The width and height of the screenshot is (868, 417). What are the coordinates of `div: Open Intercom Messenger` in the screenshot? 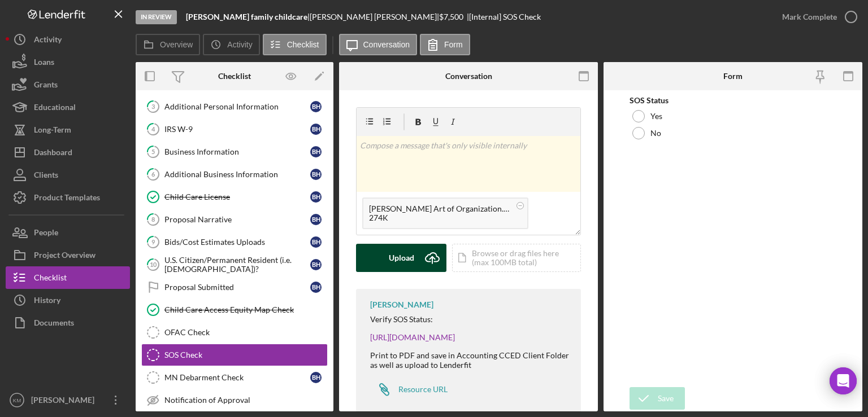 It's located at (843, 381).